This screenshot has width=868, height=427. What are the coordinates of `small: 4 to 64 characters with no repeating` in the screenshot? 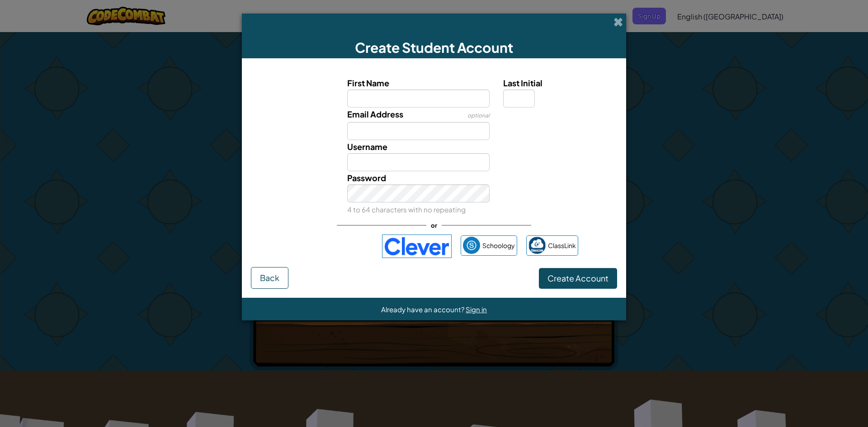 It's located at (406, 209).